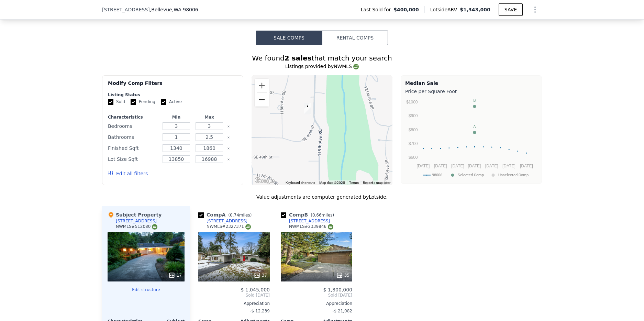 The image size is (644, 321). I want to click on label: Pending, so click(143, 102).